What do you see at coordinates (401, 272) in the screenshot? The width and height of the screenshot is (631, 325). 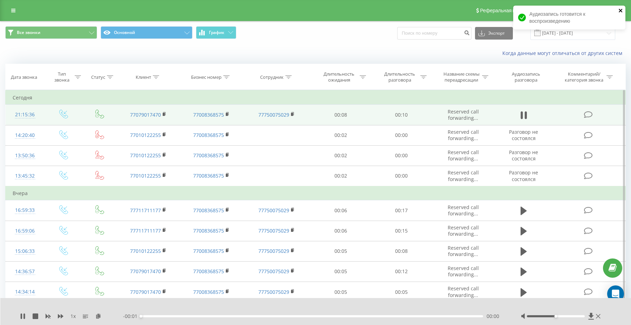 I see `td: 00:12` at bounding box center [401, 272].